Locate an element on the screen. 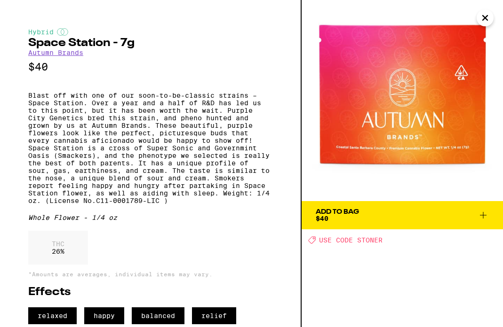  p: *Amounts are averages, individual items may vary. is located at coordinates (150, 274).